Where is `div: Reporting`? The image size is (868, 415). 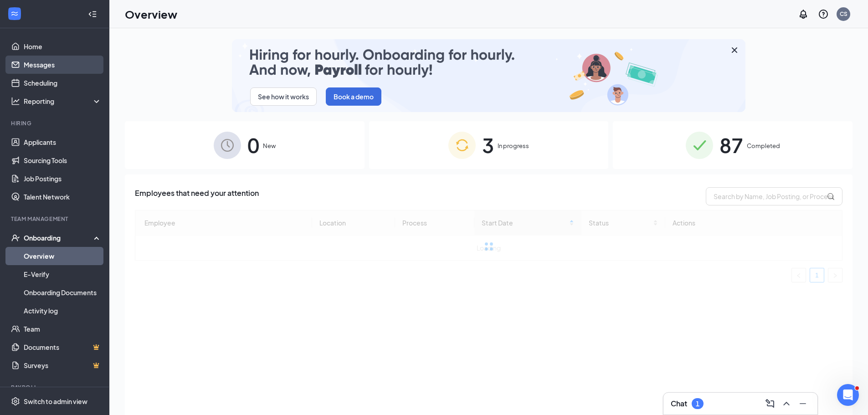
div: Reporting is located at coordinates (63, 101).